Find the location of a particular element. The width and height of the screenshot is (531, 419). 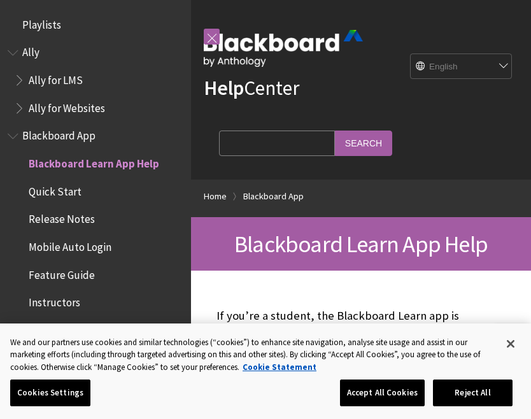

span: Ally is located at coordinates (31, 50).